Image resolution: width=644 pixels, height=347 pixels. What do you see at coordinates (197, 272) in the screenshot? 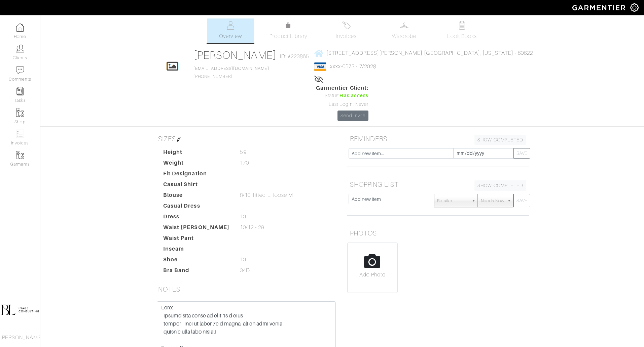
I see `dt: Bra Band` at bounding box center [197, 272].